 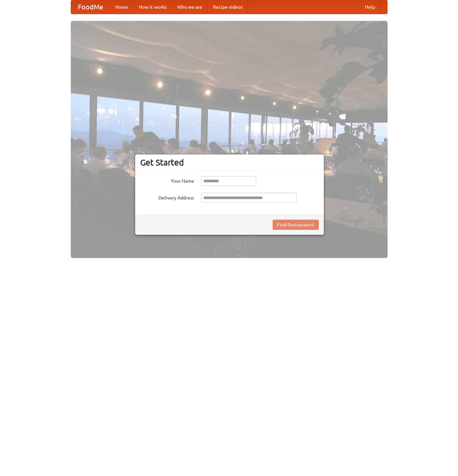 What do you see at coordinates (370, 7) in the screenshot?
I see `a: Help` at bounding box center [370, 7].